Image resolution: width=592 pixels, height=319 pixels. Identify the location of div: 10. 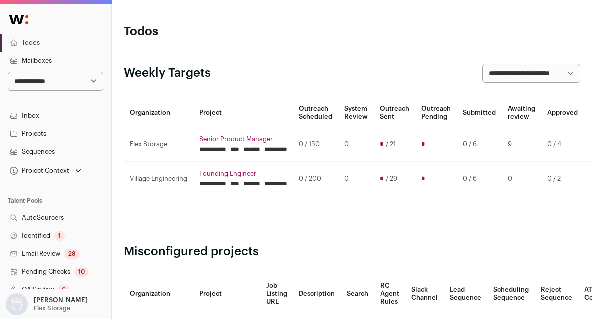
(81, 271).